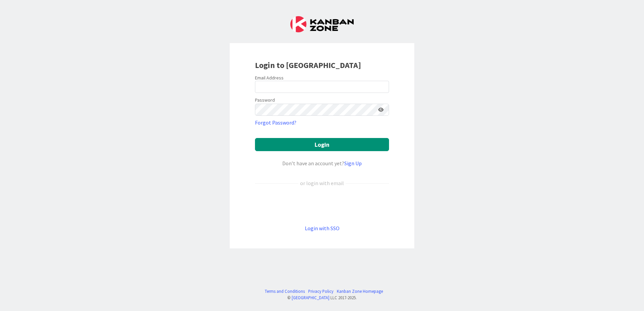  I want to click on label: Email Address, so click(269, 78).